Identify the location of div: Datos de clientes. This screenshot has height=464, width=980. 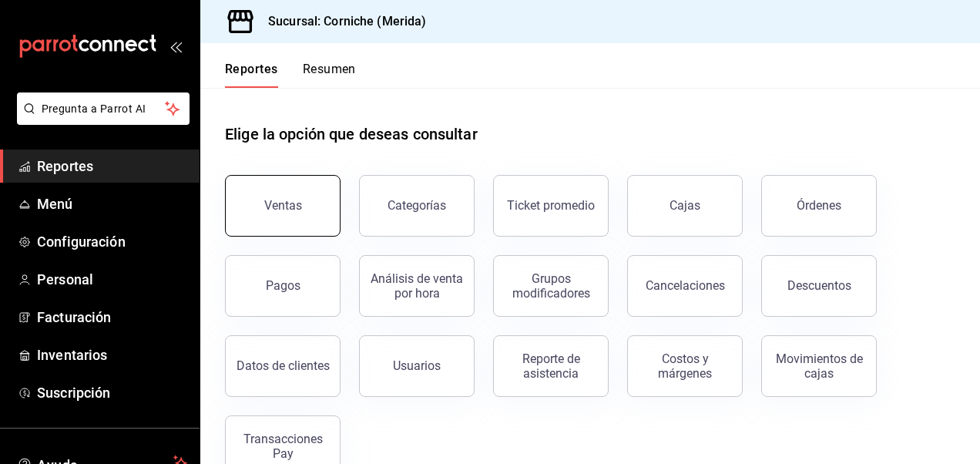
(283, 365).